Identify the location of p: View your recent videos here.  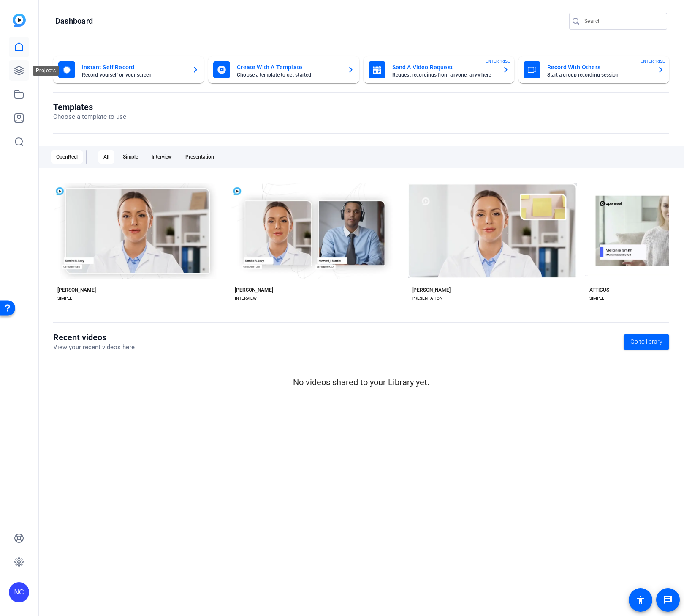
(94, 347).